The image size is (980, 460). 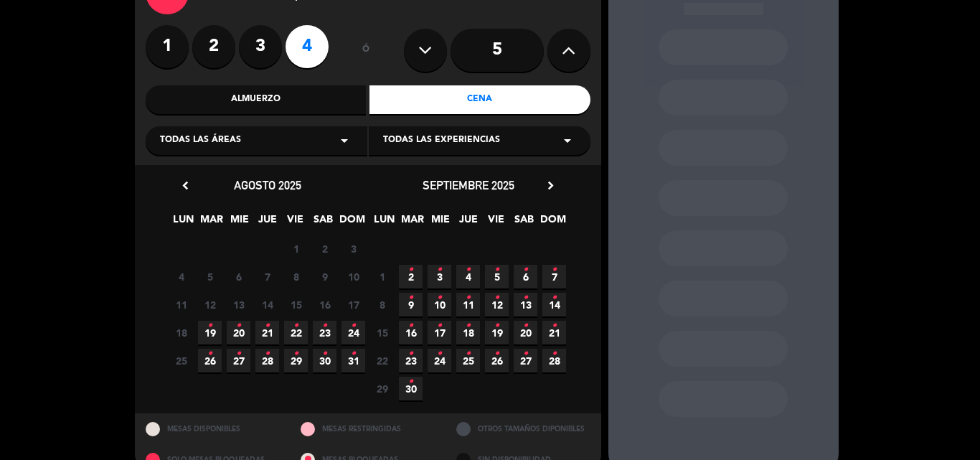 I want to click on span: 15, so click(x=382, y=333).